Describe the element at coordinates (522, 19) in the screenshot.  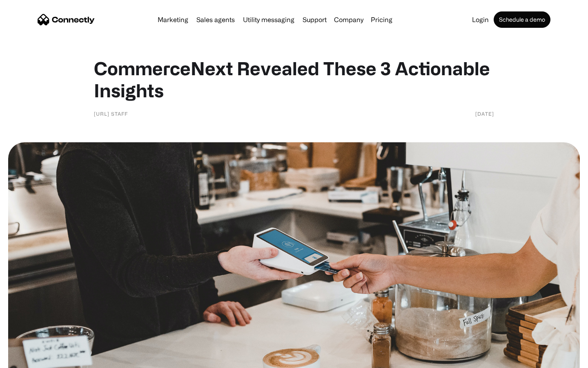
I see `a: Schedule a demo` at that location.